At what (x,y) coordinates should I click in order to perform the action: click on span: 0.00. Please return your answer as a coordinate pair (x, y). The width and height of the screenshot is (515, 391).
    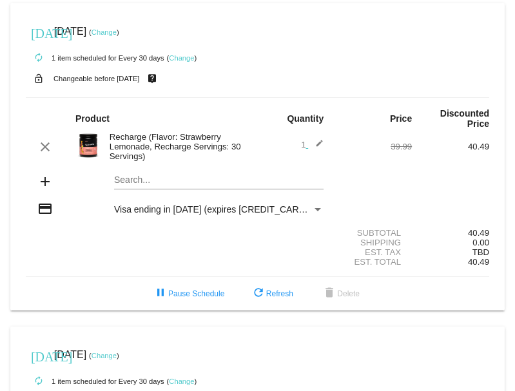
    Looking at the image, I should click on (481, 242).